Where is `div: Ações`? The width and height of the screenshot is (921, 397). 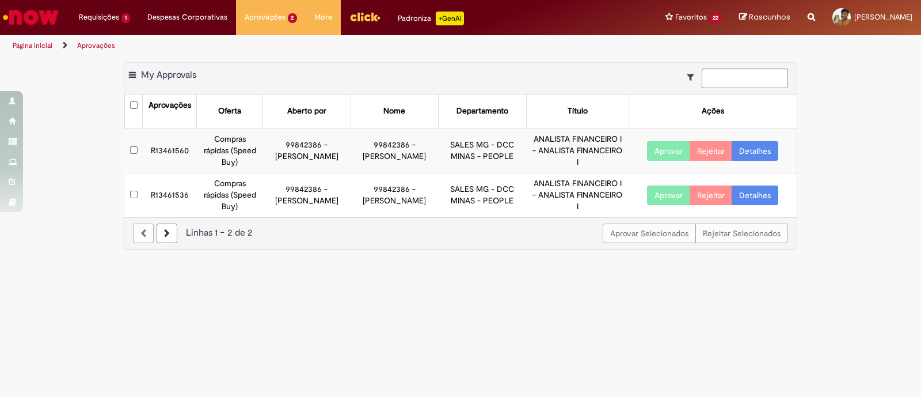 div: Ações is located at coordinates (713, 111).